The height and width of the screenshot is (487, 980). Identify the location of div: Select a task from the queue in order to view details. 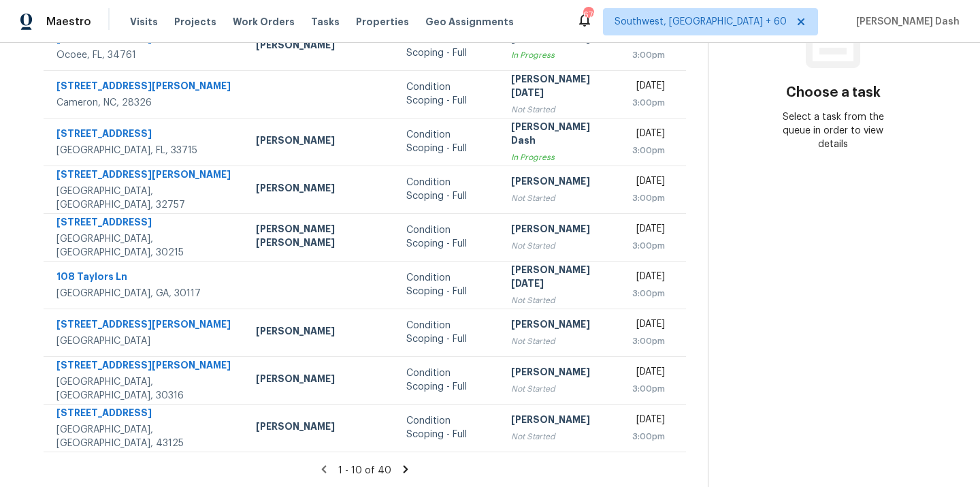
(834, 131).